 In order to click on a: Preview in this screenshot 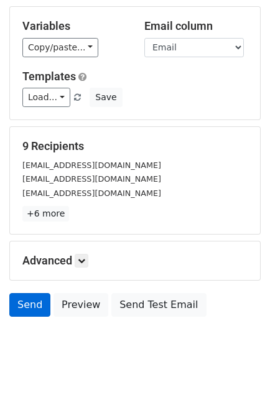, I will do `click(81, 305)`.